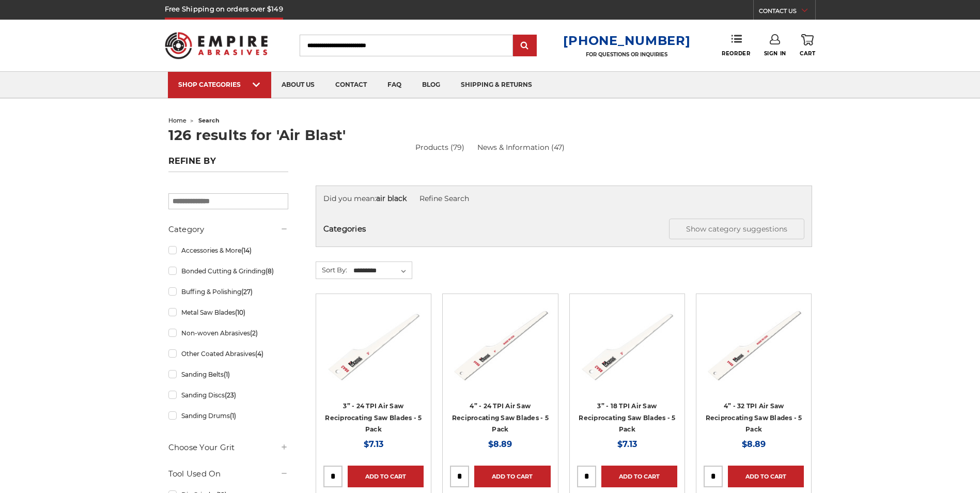 This screenshot has height=493, width=980. I want to click on span: (4), so click(259, 353).